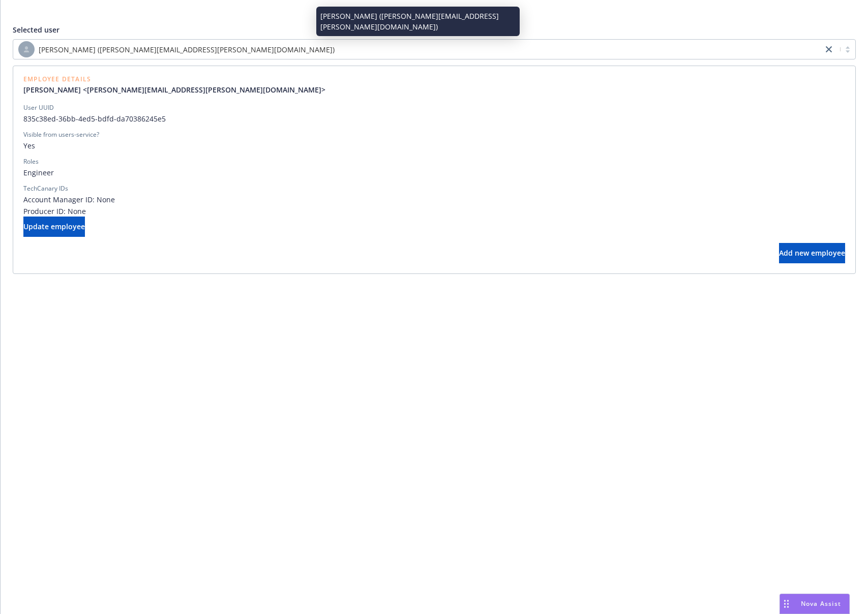 The image size is (868, 614). Describe the element at coordinates (434, 211) in the screenshot. I see `span: Producer ID: None` at that location.